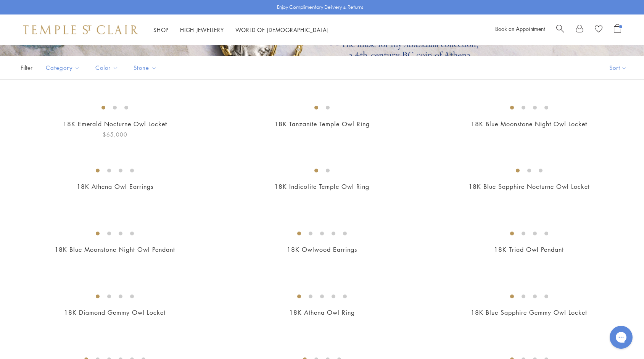  Describe the element at coordinates (115, 124) in the screenshot. I see `a: 18K Emerald Nocturne Owl Locket` at that location.